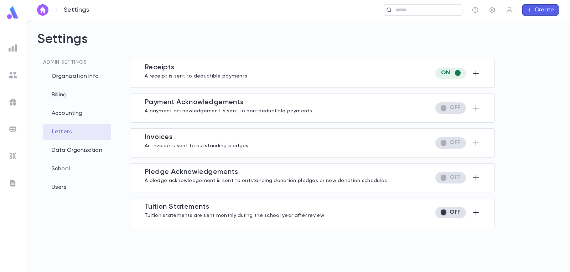 The image size is (570, 272). Describe the element at coordinates (194, 103) in the screenshot. I see `span: Payment Acknowledgement s` at that location.